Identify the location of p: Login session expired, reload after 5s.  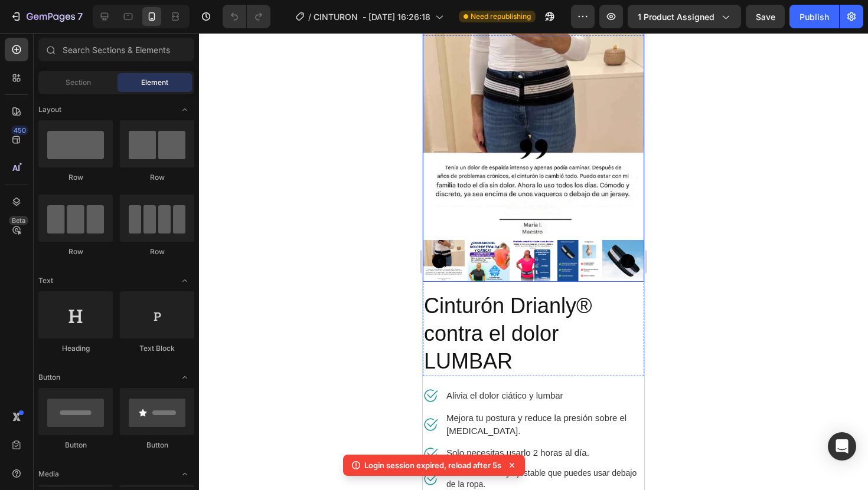
(433, 465).